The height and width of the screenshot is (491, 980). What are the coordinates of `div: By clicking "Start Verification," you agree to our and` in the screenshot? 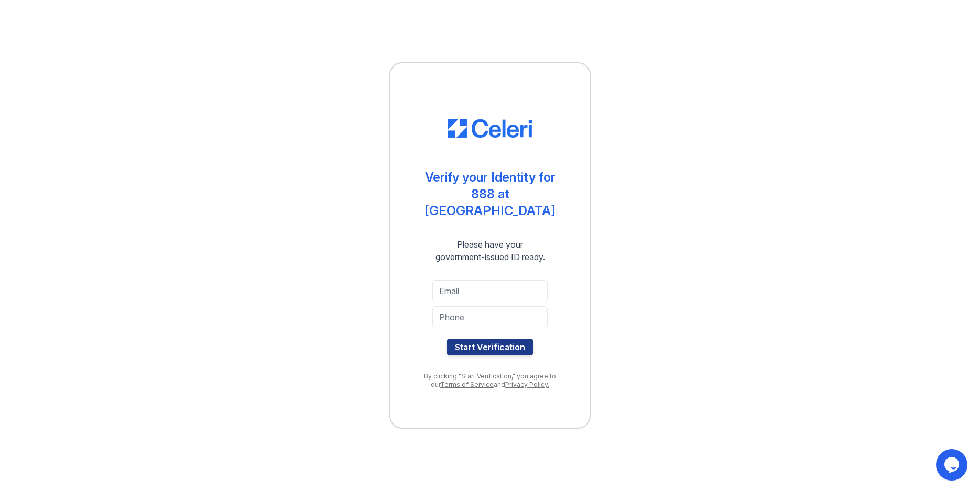 It's located at (490, 381).